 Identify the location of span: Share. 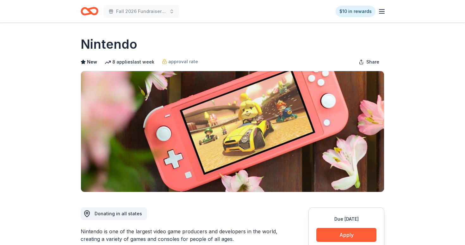
(373, 62).